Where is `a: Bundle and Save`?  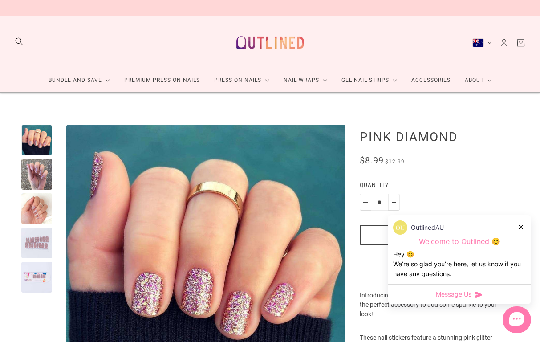
a: Bundle and Save is located at coordinates (79, 80).